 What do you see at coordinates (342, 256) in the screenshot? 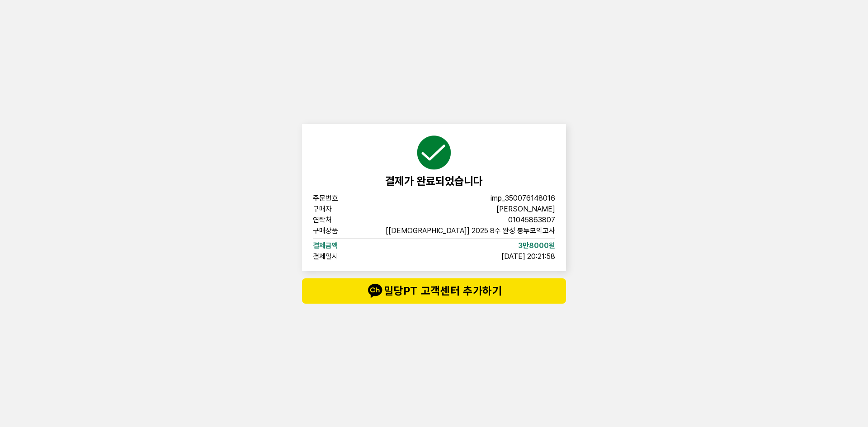
I see `span: 결제일시` at bounding box center [342, 256].